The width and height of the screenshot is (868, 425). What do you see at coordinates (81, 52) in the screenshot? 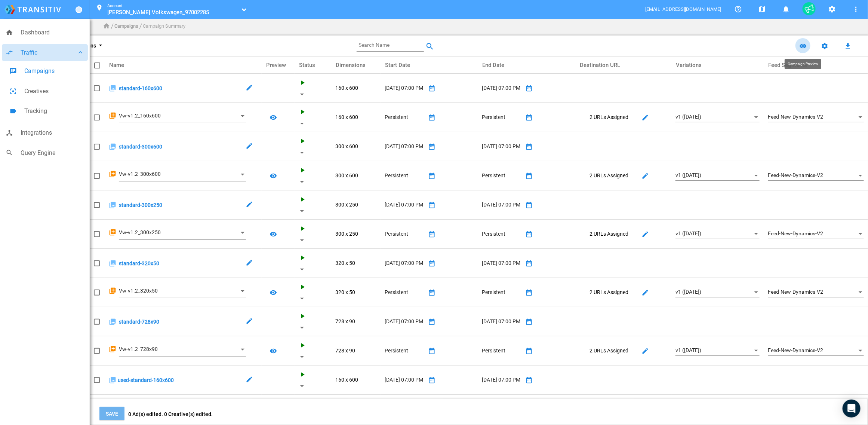
I see `i: keyboard_arrow_down` at bounding box center [81, 52].